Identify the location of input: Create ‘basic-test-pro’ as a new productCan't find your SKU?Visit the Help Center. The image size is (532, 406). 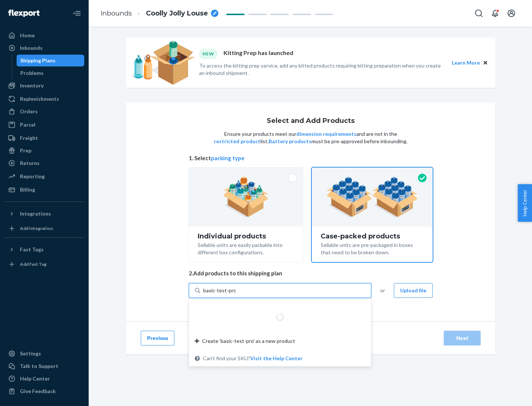
(220, 291).